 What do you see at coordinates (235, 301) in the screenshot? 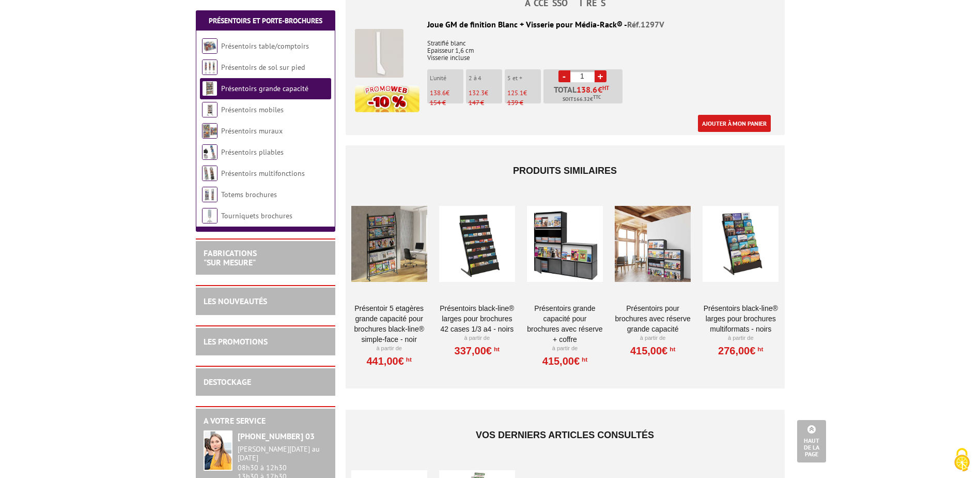
I see `a: LES NOUVEAUTÉS` at bounding box center [235, 301].